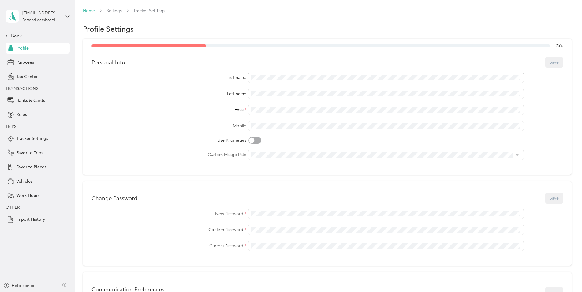 This screenshot has height=292, width=582. I want to click on label: Current Password, so click(169, 246).